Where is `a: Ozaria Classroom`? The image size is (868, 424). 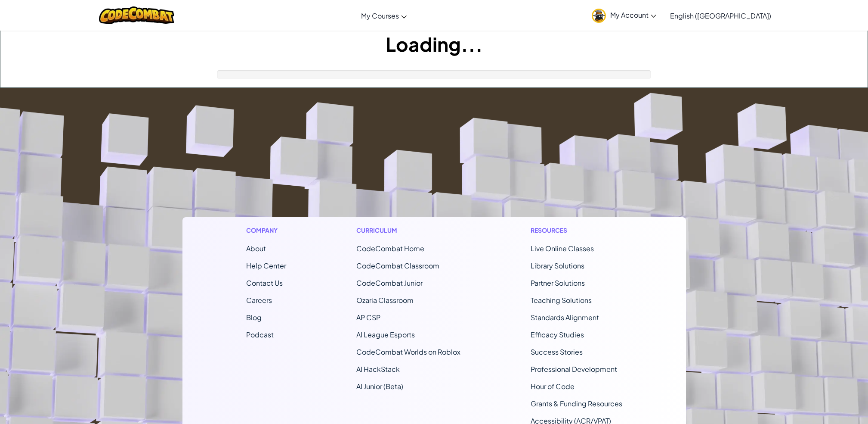
a: Ozaria Classroom is located at coordinates (385, 300).